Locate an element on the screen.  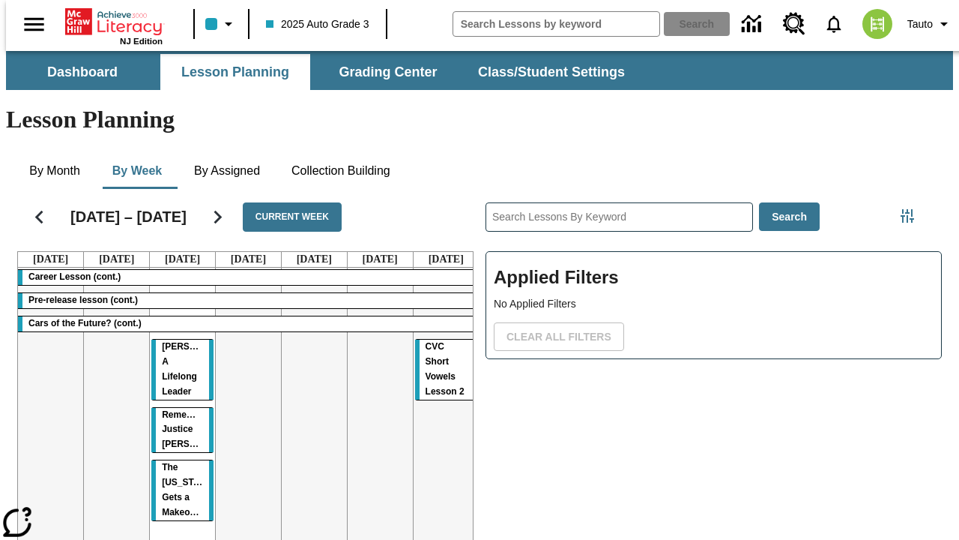
a: Notifications is located at coordinates (834, 24).